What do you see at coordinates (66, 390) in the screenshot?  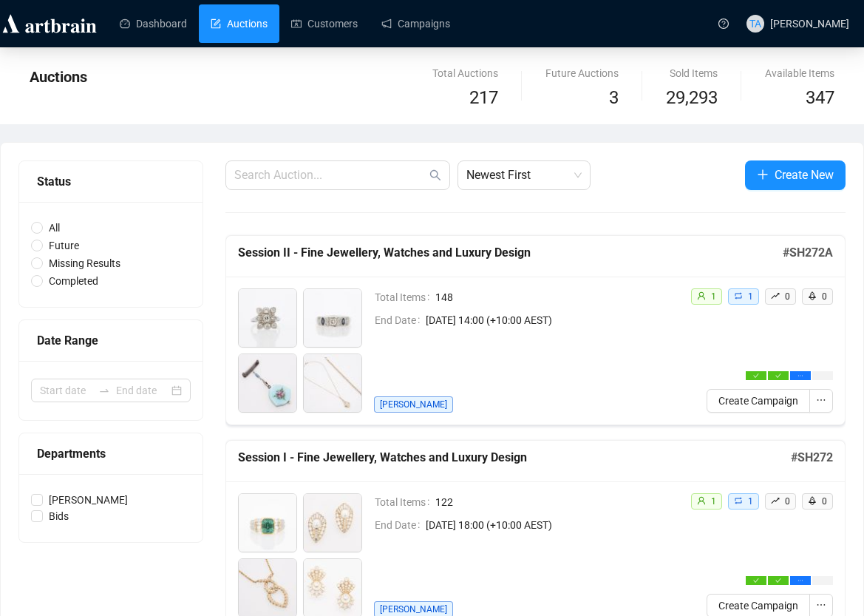 I see `input: Start date` at bounding box center [66, 390].